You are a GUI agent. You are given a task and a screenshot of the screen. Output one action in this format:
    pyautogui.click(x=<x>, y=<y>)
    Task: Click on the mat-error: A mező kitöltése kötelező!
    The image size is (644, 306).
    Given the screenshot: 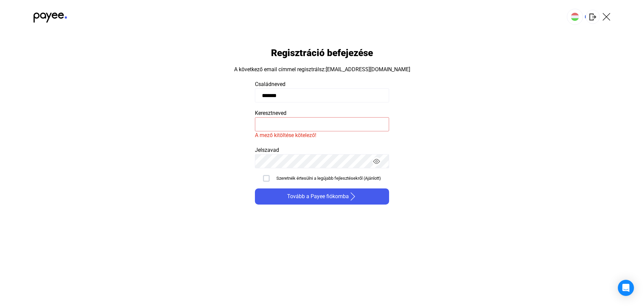 What is the action you would take?
    pyautogui.click(x=322, y=135)
    